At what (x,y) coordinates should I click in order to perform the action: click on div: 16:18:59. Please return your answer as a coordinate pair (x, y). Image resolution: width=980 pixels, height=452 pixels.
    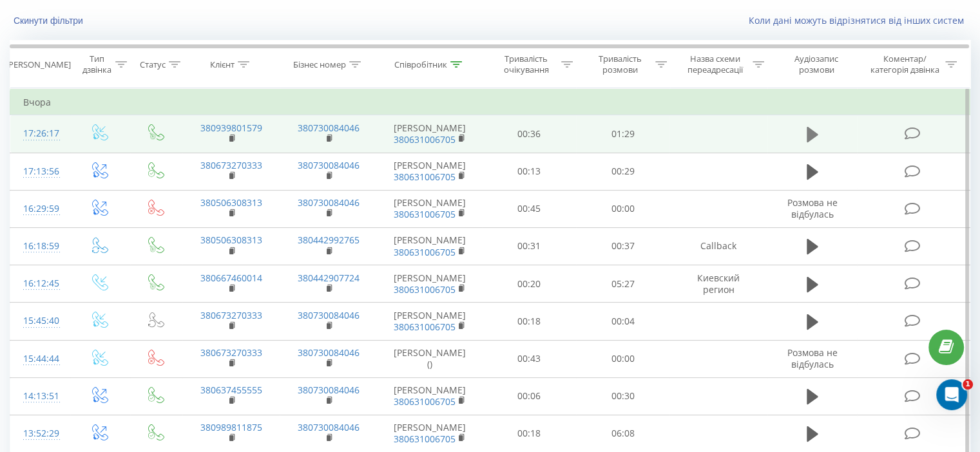
    Looking at the image, I should click on (40, 246).